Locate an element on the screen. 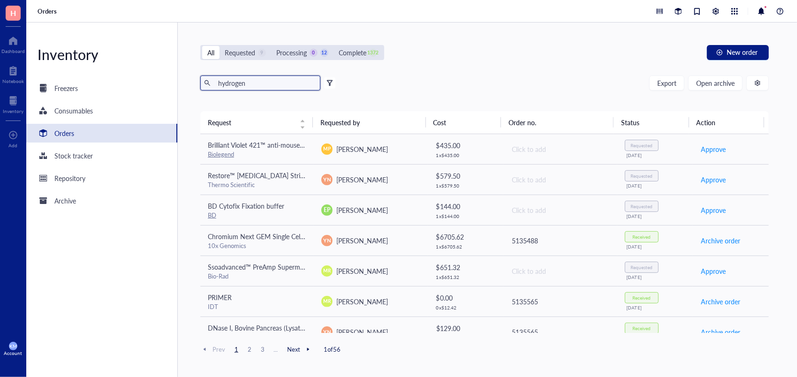 Image resolution: width=797 pixels, height=377 pixels. div: Consumables is located at coordinates (74, 111).